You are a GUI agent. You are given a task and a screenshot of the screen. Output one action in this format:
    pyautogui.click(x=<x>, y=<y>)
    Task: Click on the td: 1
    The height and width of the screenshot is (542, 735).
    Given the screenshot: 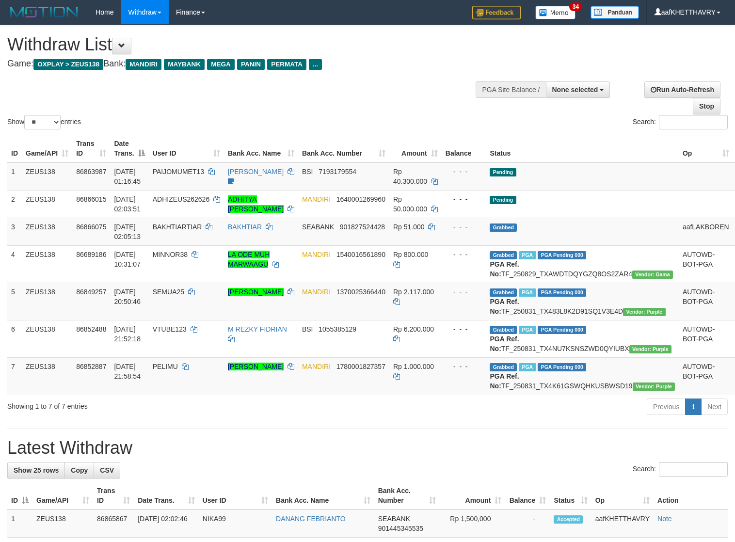 What is the action you would take?
    pyautogui.click(x=15, y=177)
    